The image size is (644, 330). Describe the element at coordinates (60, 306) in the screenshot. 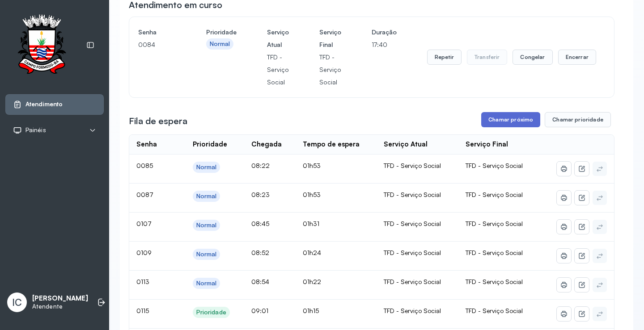

I see `p: Atendente` at that location.